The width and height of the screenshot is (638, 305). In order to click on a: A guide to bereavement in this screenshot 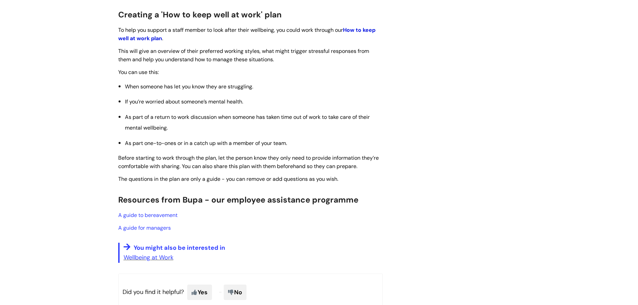, I will do `click(148, 215)`.